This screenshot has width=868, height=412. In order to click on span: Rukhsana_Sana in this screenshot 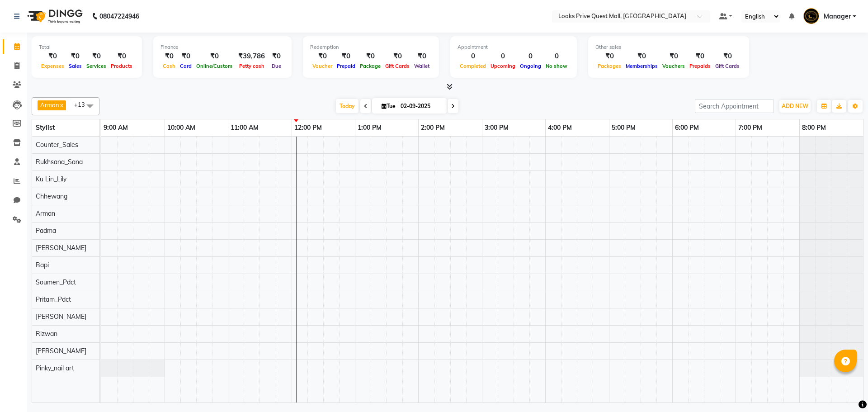, I will do `click(59, 162)`.